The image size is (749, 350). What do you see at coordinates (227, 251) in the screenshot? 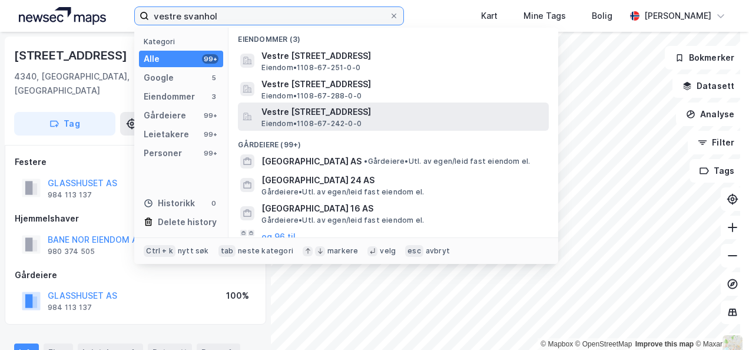
I see `div: tab` at bounding box center [227, 251].